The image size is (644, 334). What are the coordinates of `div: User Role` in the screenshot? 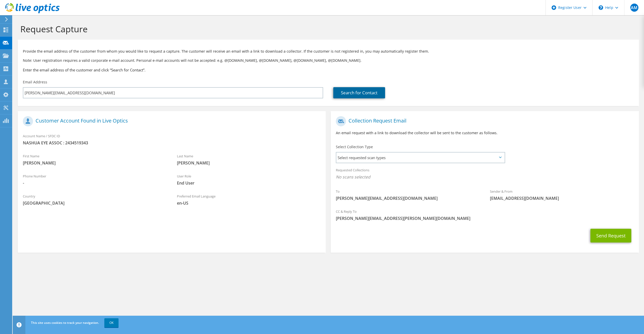 It's located at (249, 179).